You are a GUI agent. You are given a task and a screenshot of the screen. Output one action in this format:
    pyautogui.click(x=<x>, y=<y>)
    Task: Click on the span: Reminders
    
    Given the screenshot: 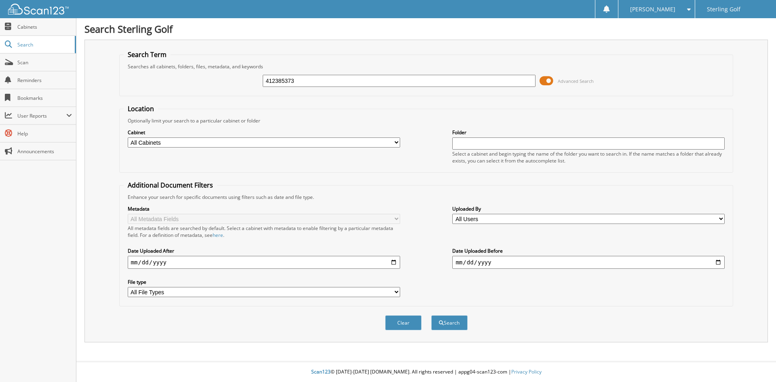 What is the action you would take?
    pyautogui.click(x=44, y=80)
    